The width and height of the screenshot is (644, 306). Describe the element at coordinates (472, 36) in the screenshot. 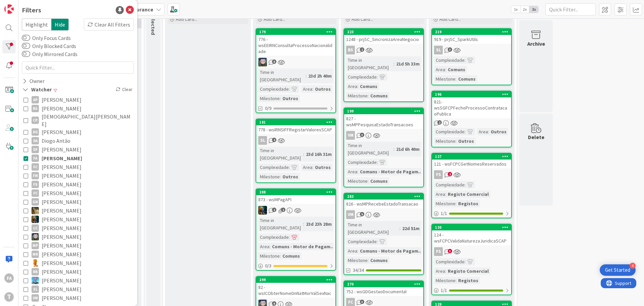

I see `div: 219919 - prjSC_SparkUtils` at that location.